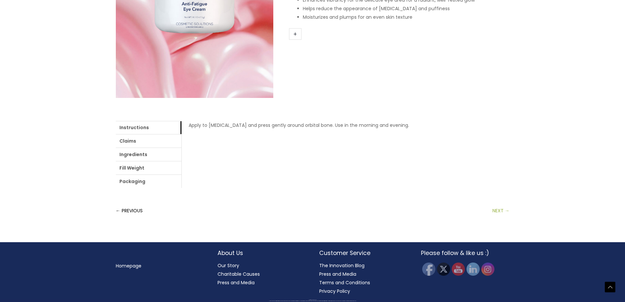 The height and width of the screenshot is (302, 625). Describe the element at coordinates (149, 154) in the screenshot. I see `a: Ingredients` at that location.